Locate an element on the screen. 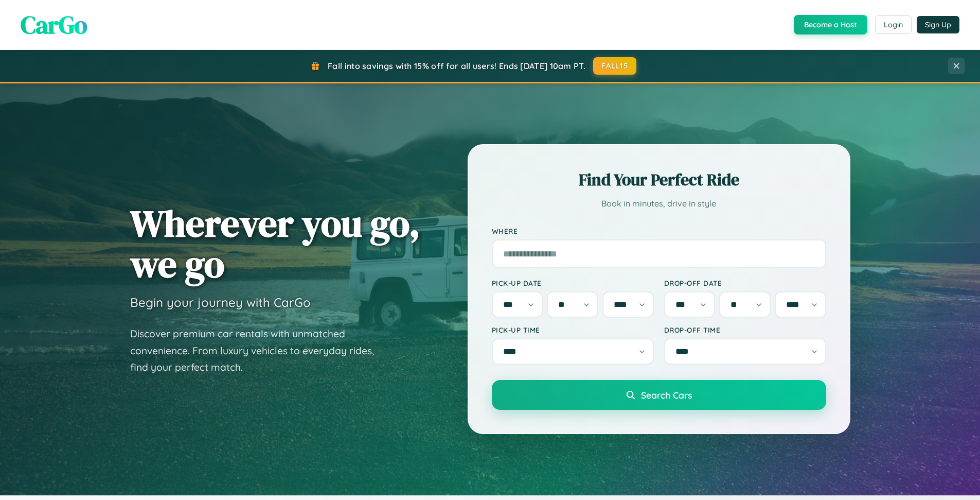 This screenshot has height=500, width=980. label: Pick-up Time is located at coordinates (572, 330).